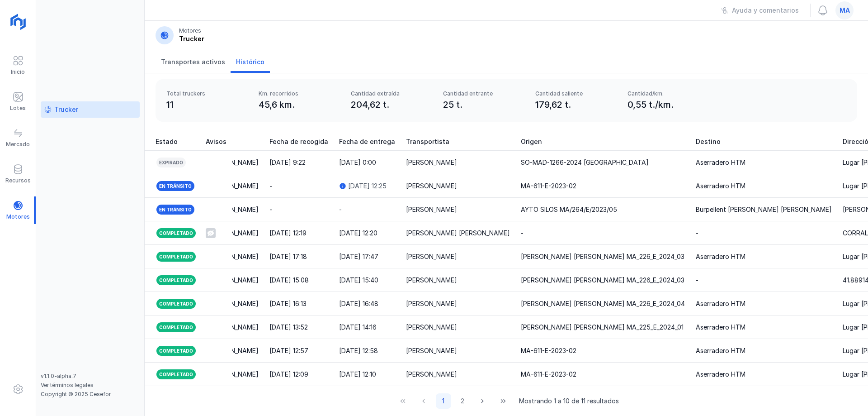 This screenshot has width=868, height=416. What do you see at coordinates (709, 142) in the screenshot?
I see `span: Destino` at bounding box center [709, 142].